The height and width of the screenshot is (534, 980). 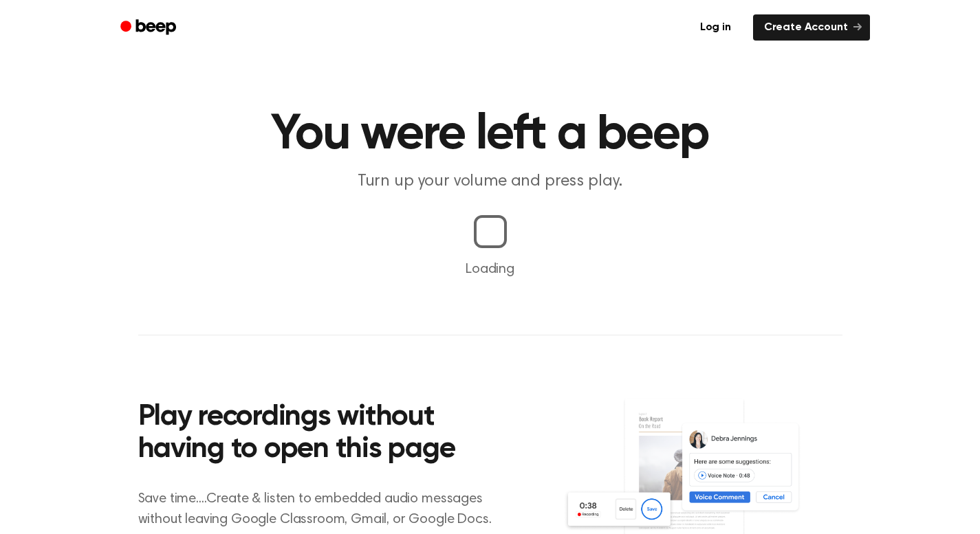 What do you see at coordinates (490, 135) in the screenshot?
I see `h1: You were left a beep` at bounding box center [490, 135].